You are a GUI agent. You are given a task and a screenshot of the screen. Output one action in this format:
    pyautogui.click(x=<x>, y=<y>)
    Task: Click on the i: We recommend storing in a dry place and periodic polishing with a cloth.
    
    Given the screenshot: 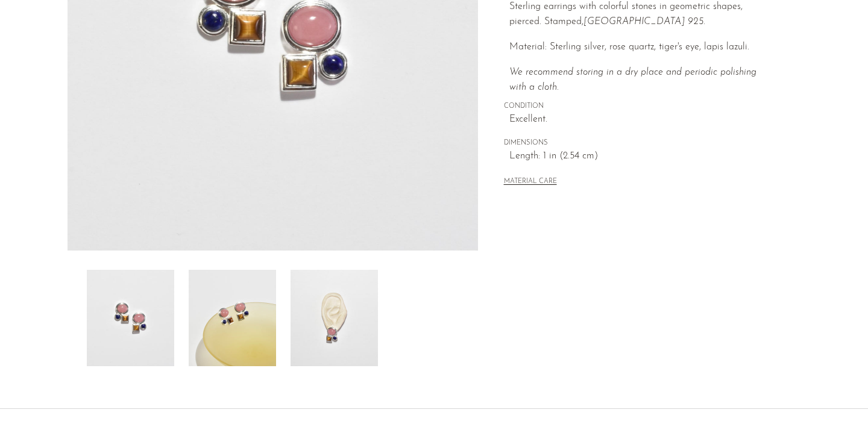 What is the action you would take?
    pyautogui.click(x=633, y=80)
    